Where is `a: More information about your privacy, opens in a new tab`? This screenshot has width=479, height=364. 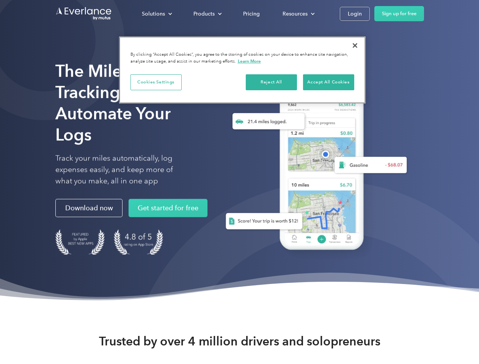 a: More information about your privacy, opens in a new tab is located at coordinates (249, 61).